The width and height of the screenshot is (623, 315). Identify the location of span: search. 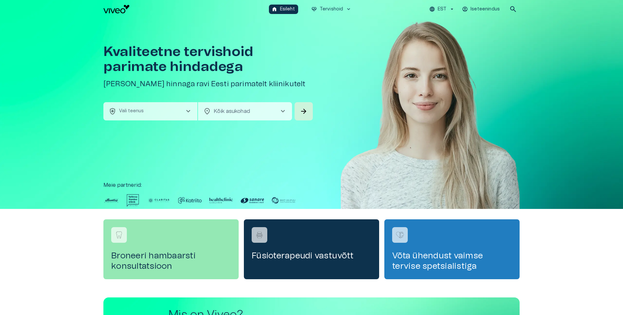
(513, 9).